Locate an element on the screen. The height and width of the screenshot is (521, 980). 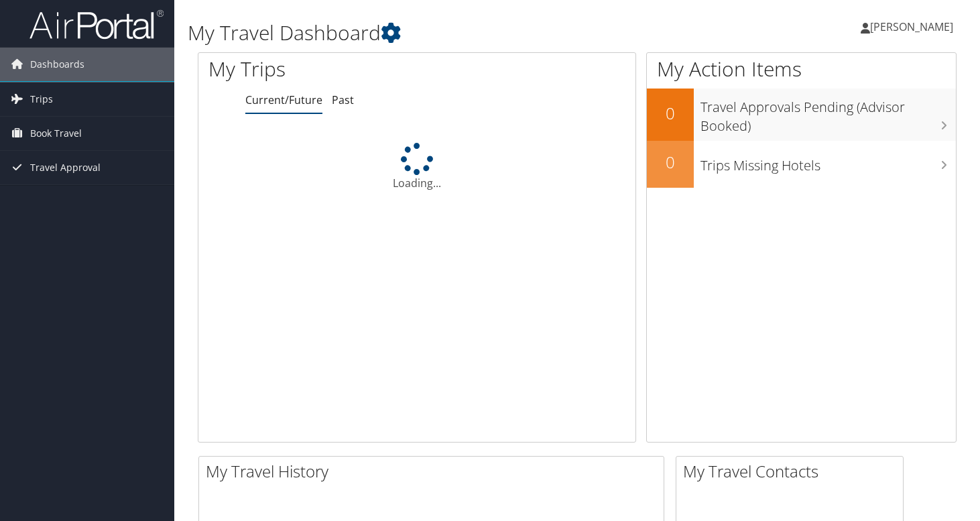
h2: My Travel History is located at coordinates (434, 472).